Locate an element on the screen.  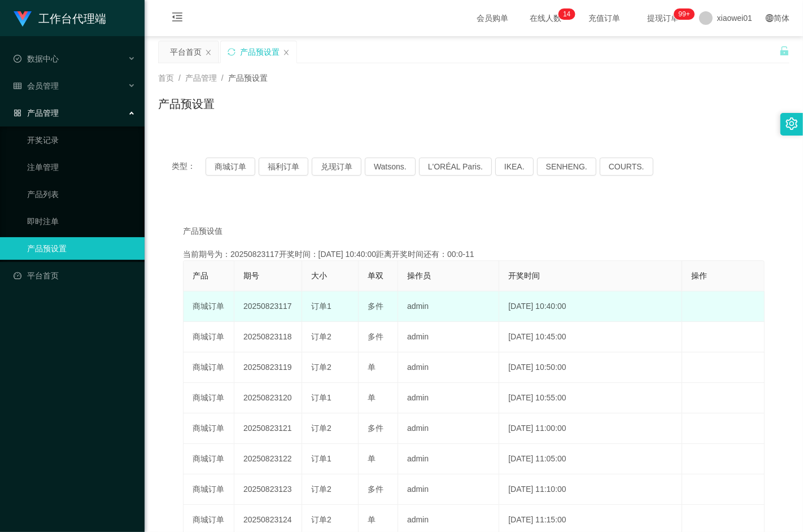
p: 1 is located at coordinates (565, 14).